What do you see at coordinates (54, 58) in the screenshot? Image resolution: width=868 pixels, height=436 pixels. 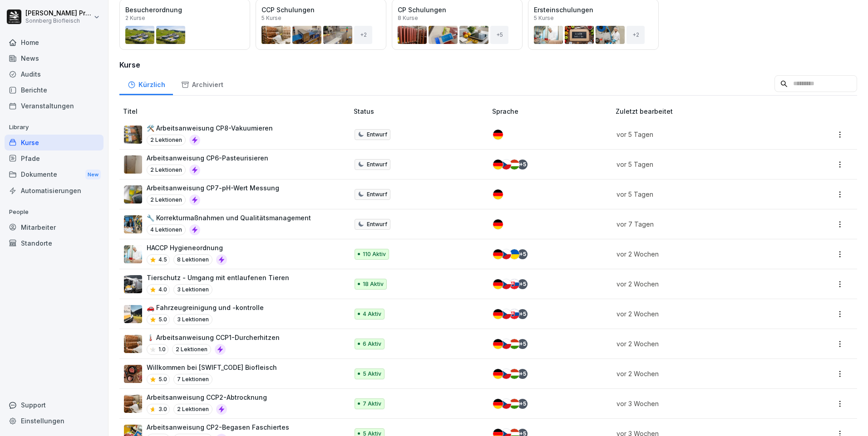 I see `div: News` at bounding box center [54, 58].